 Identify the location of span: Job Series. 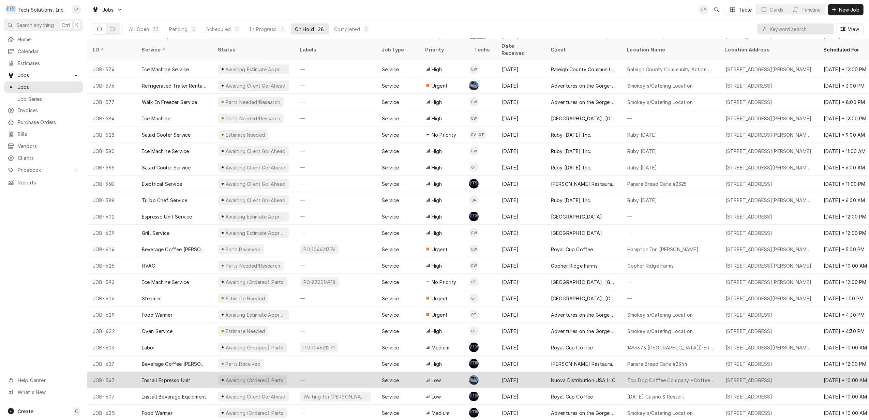
(48, 99).